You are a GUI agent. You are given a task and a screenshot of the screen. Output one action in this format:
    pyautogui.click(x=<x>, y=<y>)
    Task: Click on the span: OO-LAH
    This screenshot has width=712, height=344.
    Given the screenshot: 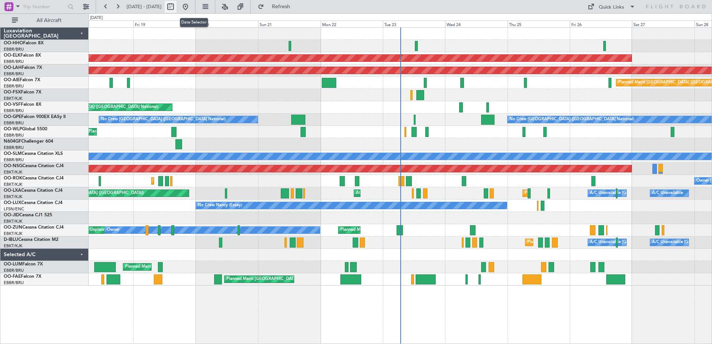 What is the action you would take?
    pyautogui.click(x=13, y=68)
    